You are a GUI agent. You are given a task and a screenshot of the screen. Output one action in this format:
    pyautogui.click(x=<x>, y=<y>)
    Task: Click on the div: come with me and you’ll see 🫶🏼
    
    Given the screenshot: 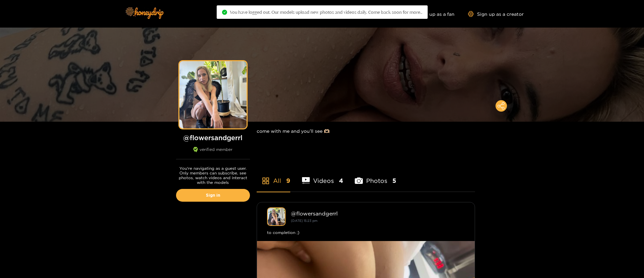 What is the action you would take?
    pyautogui.click(x=366, y=131)
    